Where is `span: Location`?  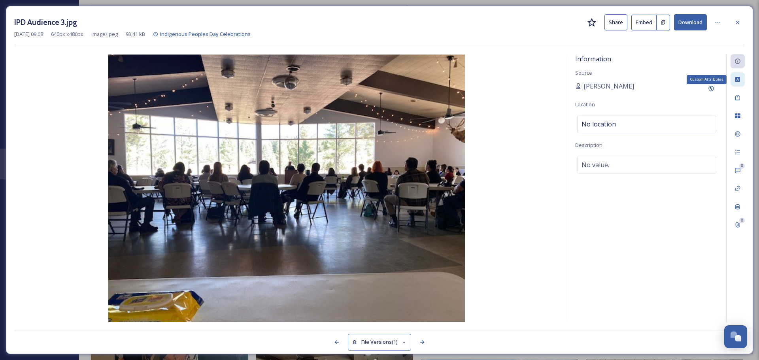 span: Location is located at coordinates (585, 104).